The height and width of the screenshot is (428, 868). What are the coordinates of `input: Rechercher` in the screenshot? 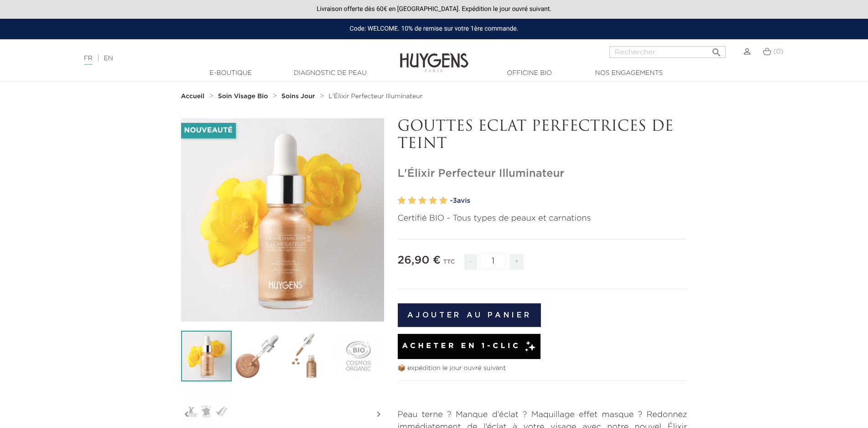 It's located at (667, 52).